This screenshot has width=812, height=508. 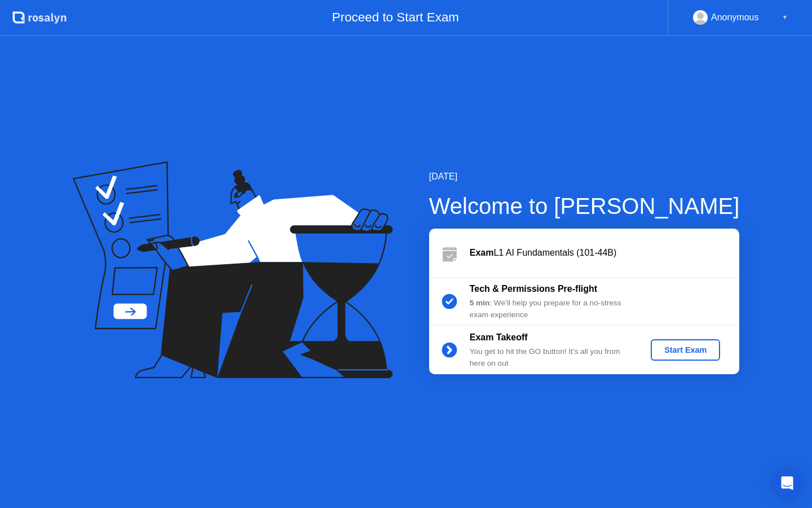 What do you see at coordinates (481, 252) in the screenshot?
I see `b: Exam` at bounding box center [481, 252].